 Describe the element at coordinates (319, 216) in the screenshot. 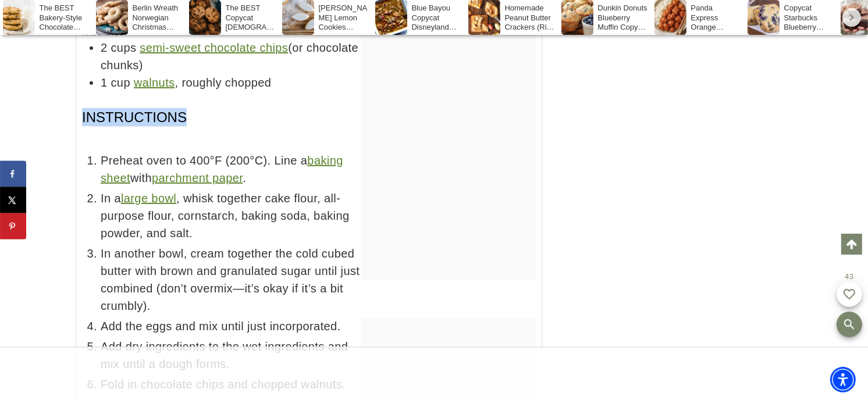

I see `span: In a , whisk together cake flour, all-purpose flour, cornstarch, baking soda, baking powder, and ...` at that location.